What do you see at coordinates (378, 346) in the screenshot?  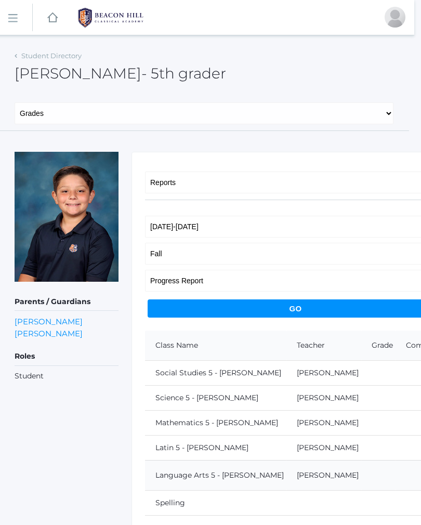 I see `th: Grade` at bounding box center [378, 346].